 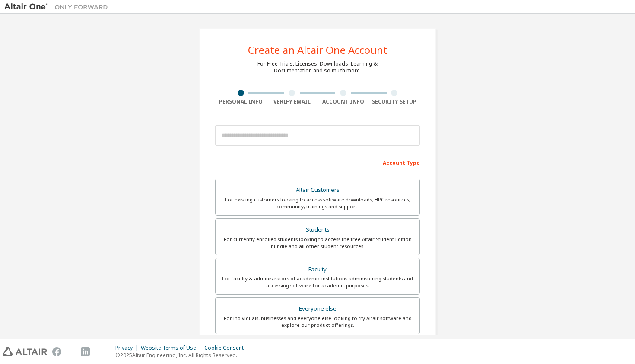 I want to click on div: For individuals, businesses and everyone else looking to try Altair software and explore our prod..., so click(x=318, y=322).